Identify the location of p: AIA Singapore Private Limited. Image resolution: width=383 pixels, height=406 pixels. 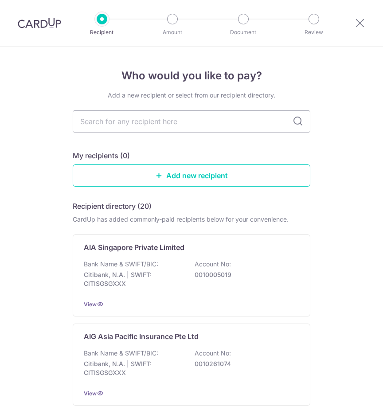
(134, 247).